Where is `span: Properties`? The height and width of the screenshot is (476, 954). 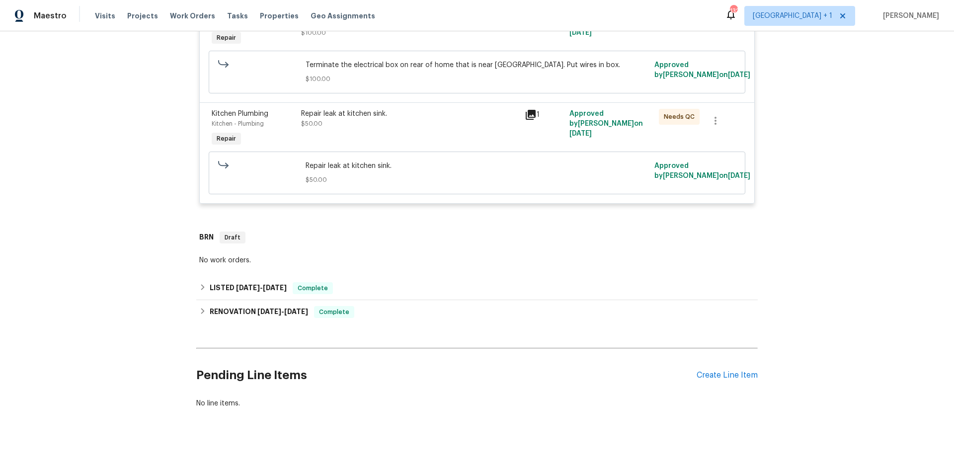 span: Properties is located at coordinates (279, 16).